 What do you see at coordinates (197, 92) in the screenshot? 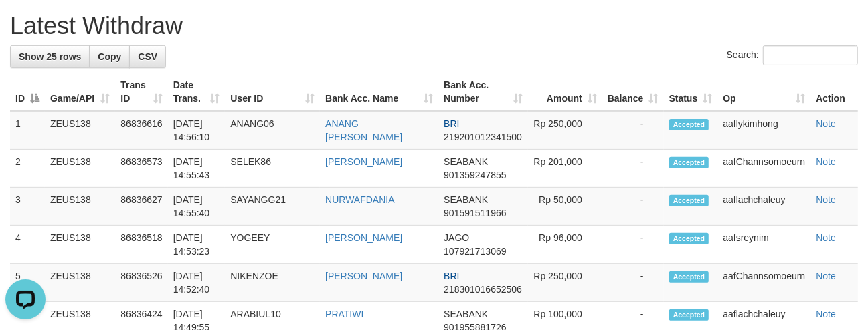
I see `th: Date Trans.: activate to sort column ascending` at bounding box center [197, 92].